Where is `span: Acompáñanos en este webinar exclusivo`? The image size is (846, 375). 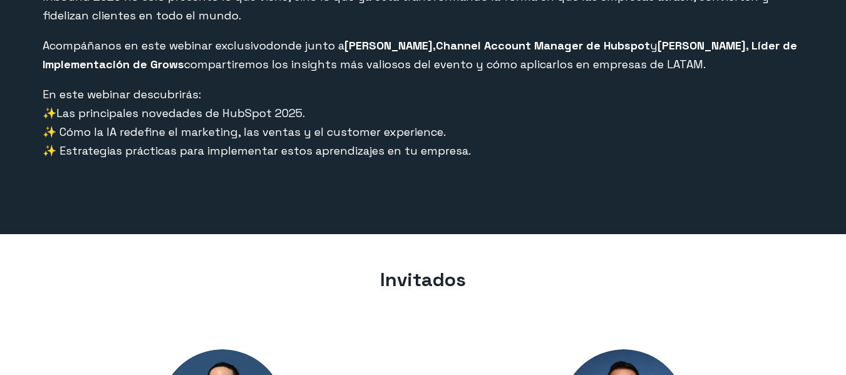 span: Acompáñanos en este webinar exclusivo is located at coordinates (154, 45).